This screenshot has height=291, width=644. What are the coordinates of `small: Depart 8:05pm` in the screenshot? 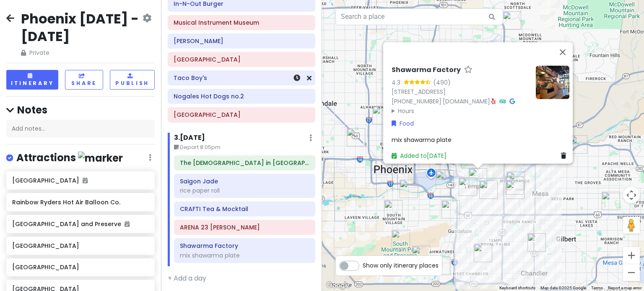 It's located at (245, 147).